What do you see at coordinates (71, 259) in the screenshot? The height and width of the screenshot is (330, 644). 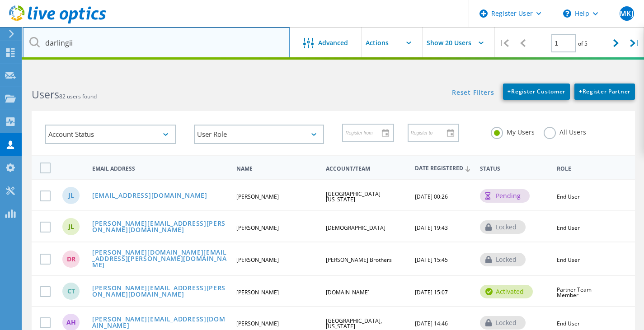 I see `span: DR` at bounding box center [71, 259].